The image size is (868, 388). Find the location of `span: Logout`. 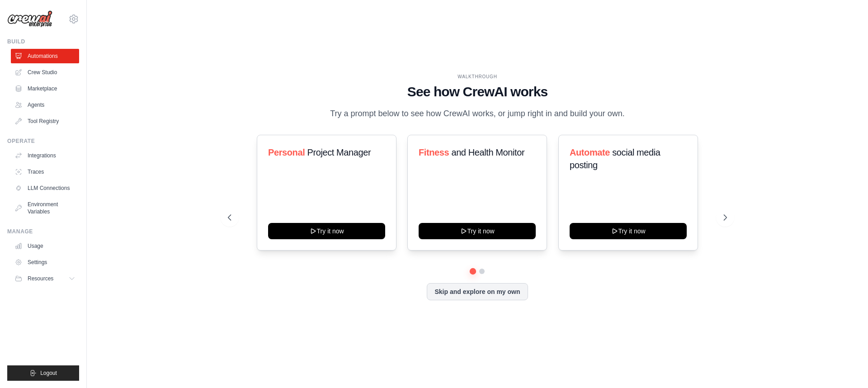

span: Logout is located at coordinates (48, 373).